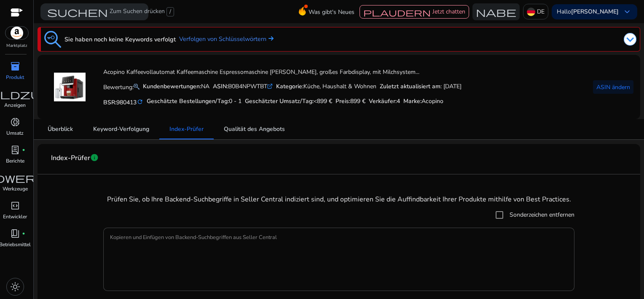  Describe the element at coordinates (118, 87) in the screenshot. I see `font: Bewertung:` at that location.